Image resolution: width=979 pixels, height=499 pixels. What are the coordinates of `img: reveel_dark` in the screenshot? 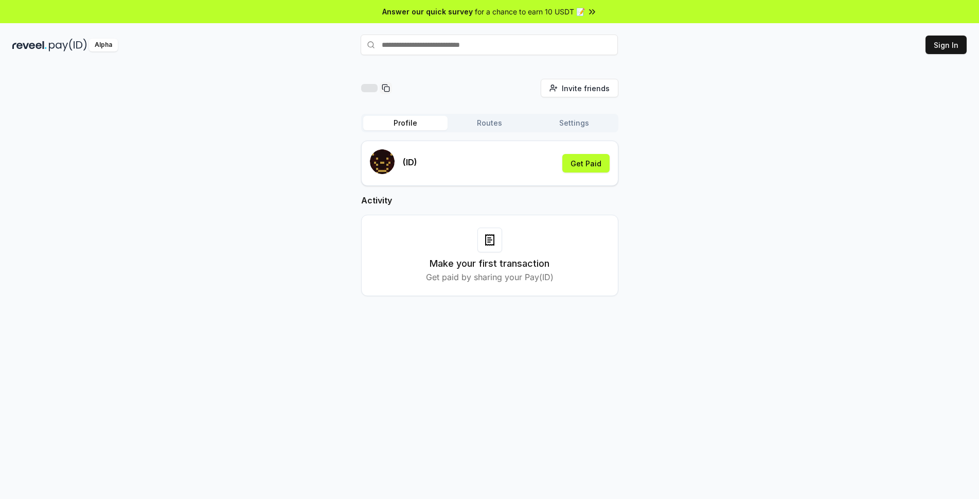 It's located at (29, 45).